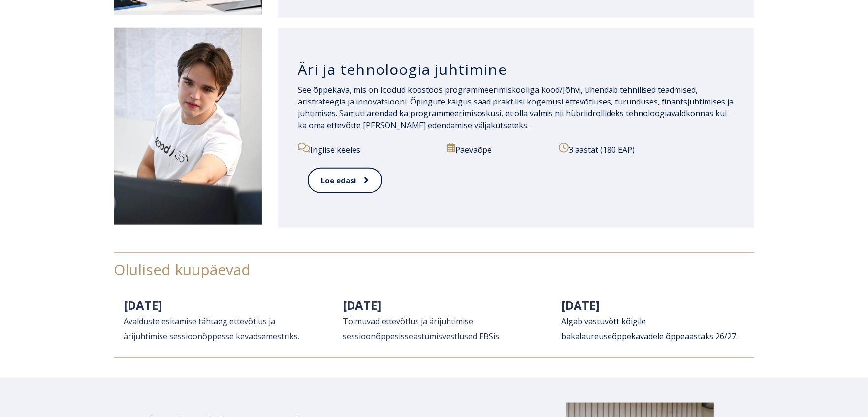  I want to click on span: lg, so click(570, 321).